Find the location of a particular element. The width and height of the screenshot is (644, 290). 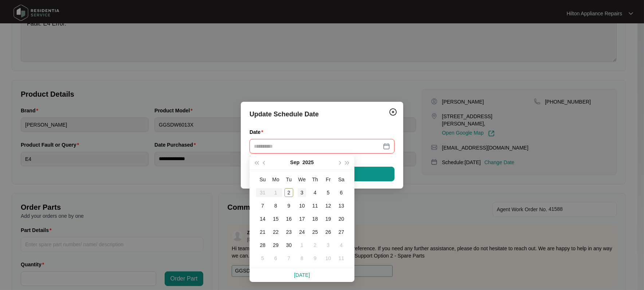

div: 18 is located at coordinates (315, 219).